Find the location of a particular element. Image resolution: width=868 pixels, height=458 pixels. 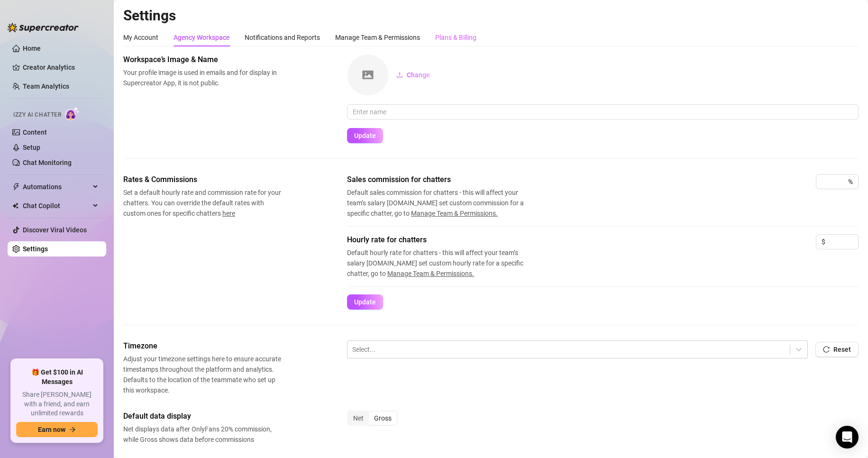

div: Manage Team & Permissions is located at coordinates (377, 37).